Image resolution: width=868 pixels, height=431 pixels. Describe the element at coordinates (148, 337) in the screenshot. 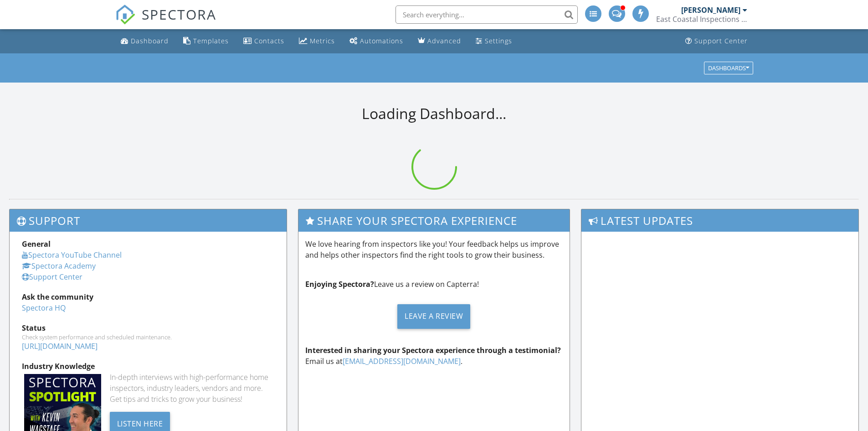

I see `div: Check system performance and scheduled maintenance.` at that location.